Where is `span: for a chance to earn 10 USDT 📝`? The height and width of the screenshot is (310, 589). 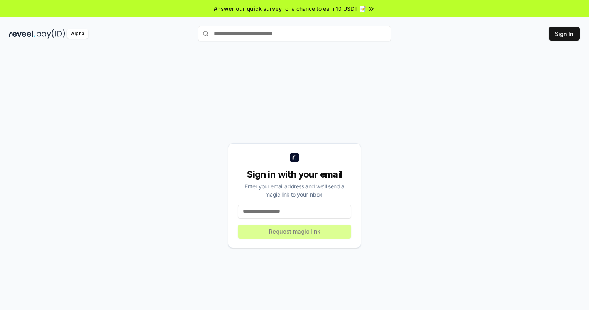 span: for a chance to earn 10 USDT 📝 is located at coordinates (324, 8).